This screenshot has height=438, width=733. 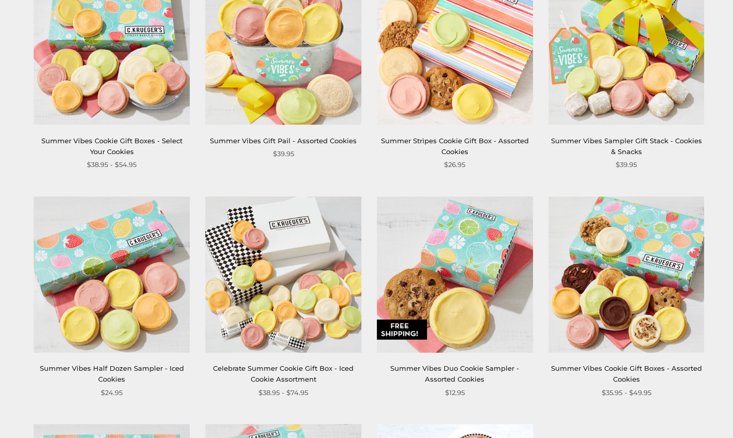 I want to click on span: $26.95, so click(x=454, y=164).